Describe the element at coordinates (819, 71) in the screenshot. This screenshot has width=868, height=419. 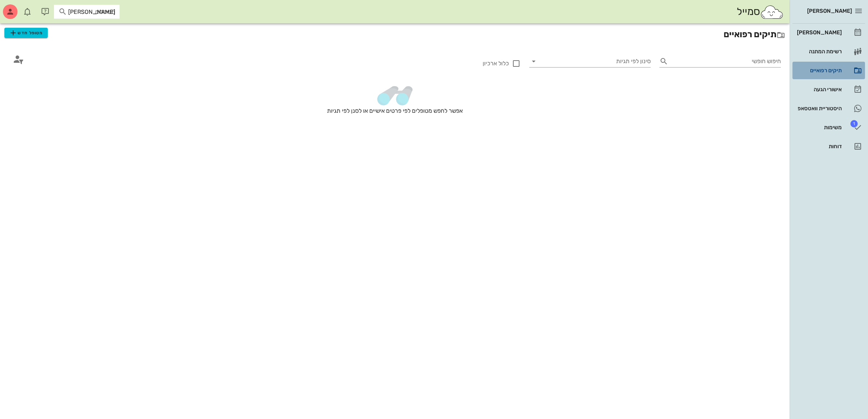
I see `div: תיקים רפואיים` at that location.